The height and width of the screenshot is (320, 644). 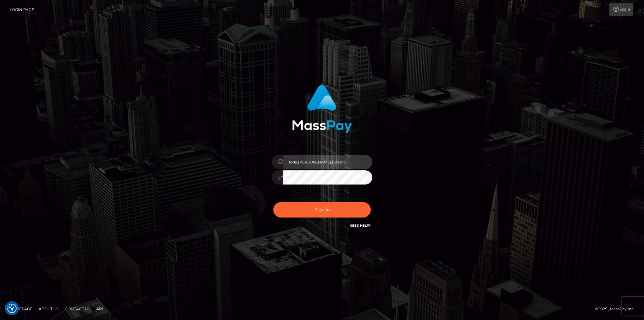 I want to click on a: Homepage, so click(x=21, y=309).